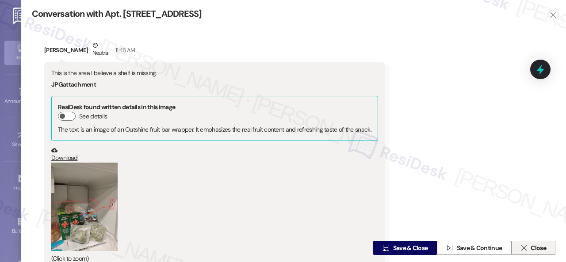 The width and height of the screenshot is (566, 262). Describe the element at coordinates (93, 116) in the screenshot. I see `label: See details` at that location.